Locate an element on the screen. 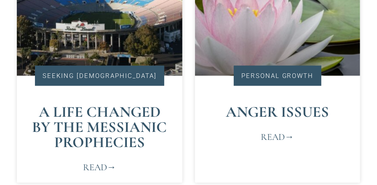  a: Read more about Anger Issues is located at coordinates (277, 137).